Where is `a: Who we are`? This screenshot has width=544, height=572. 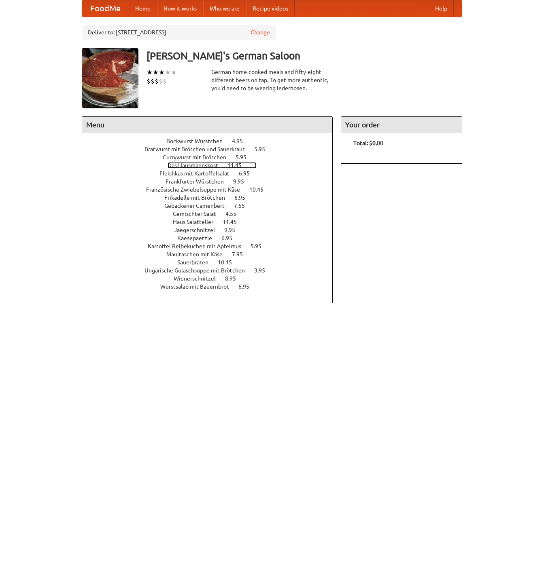 a: Who we are is located at coordinates (224, 8).